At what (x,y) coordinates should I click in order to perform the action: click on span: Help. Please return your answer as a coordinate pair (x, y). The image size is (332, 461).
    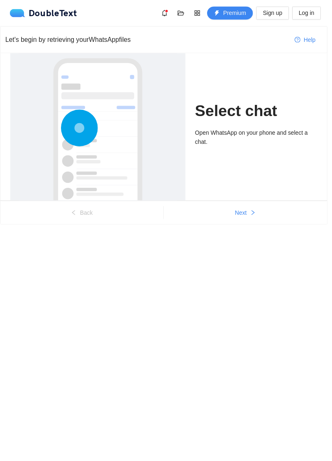
    Looking at the image, I should click on (314, 40).